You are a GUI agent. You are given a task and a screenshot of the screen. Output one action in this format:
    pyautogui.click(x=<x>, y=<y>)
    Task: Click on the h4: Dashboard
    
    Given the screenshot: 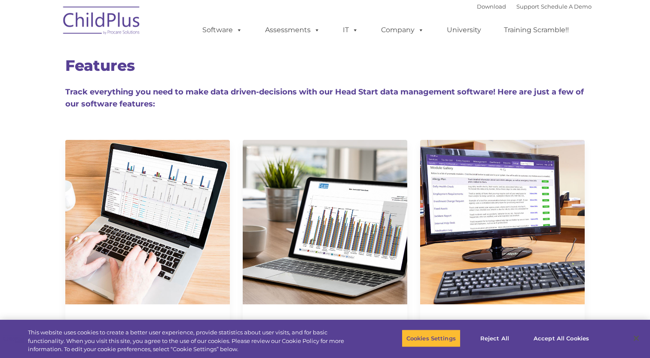 What is the action you would take?
    pyautogui.click(x=147, y=324)
    